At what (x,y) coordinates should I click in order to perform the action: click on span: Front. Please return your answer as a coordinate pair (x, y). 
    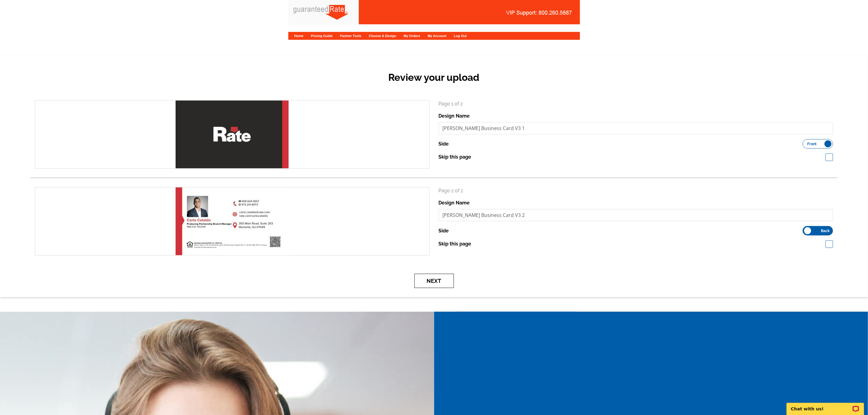
    Looking at the image, I should click on (812, 144).